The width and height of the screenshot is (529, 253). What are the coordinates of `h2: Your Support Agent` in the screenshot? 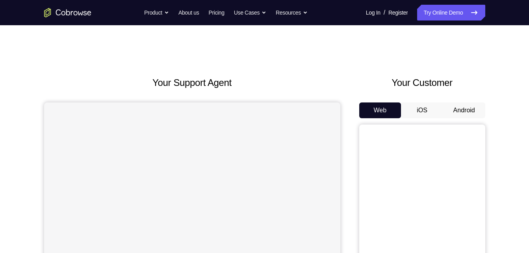 It's located at (192, 83).